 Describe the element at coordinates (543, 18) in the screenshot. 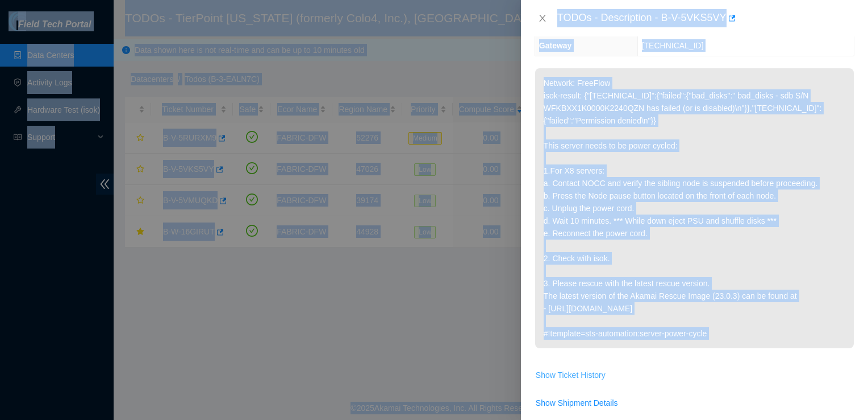

I see `button: Close` at that location.